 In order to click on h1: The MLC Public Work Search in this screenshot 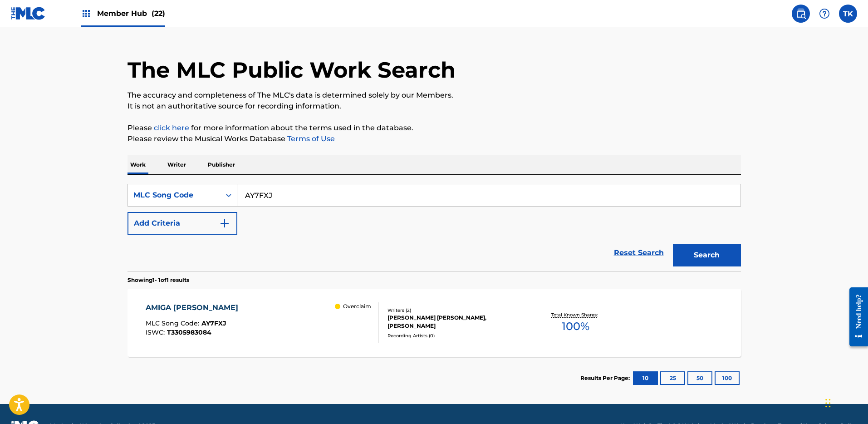, I will do `click(292, 70)`.